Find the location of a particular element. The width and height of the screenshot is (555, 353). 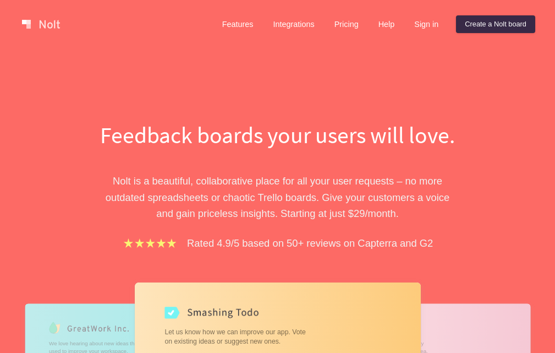

a: Integrations is located at coordinates (293, 24).